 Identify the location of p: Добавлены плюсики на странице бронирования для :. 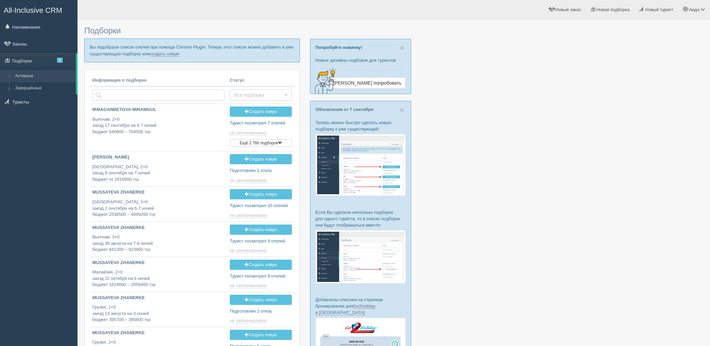
(360, 306).